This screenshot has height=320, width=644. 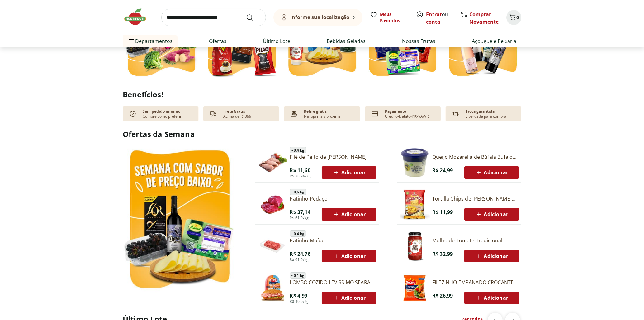 I want to click on span: ou, so click(x=440, y=18).